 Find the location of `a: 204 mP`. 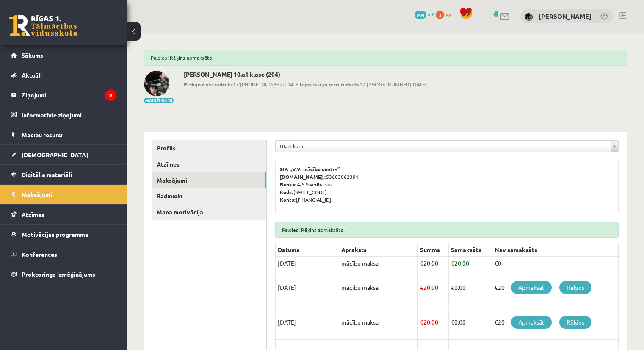

a: 204 mP is located at coordinates (425, 14).